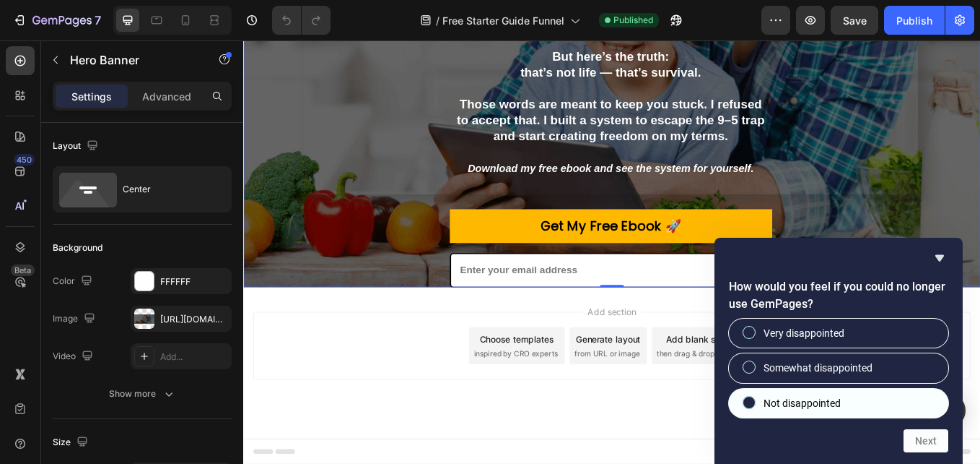 Image resolution: width=980 pixels, height=464 pixels. I want to click on p: and start creating freedom on my terms., so click(431, 112).